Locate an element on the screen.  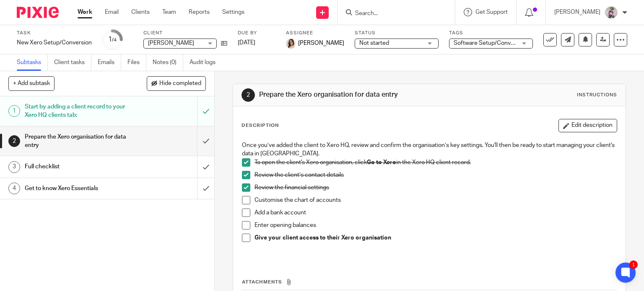
img: DBTieDye.jpg is located at coordinates (611, 12).